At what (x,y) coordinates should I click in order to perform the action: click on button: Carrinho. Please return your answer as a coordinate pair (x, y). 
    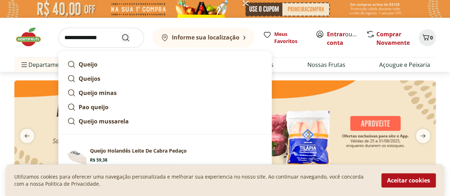
    Looking at the image, I should click on (427, 38).